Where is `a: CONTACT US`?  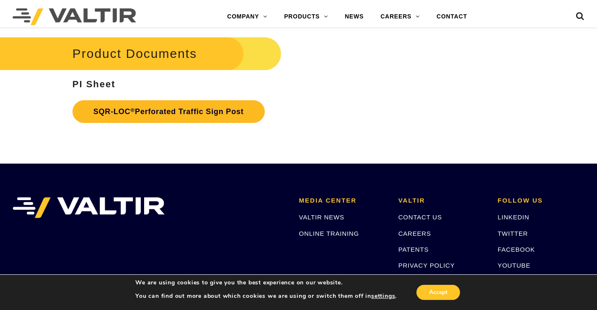 a: CONTACT US is located at coordinates (421, 217).